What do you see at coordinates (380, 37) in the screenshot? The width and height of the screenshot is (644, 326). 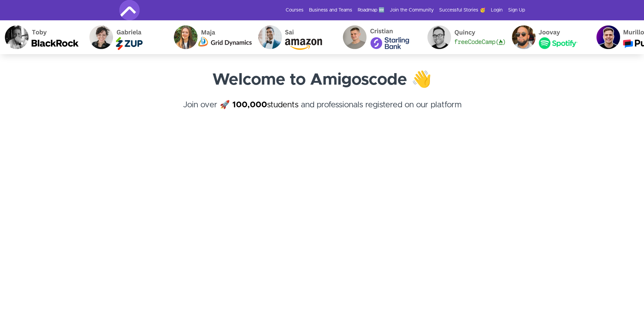 I see `img: Cristian` at bounding box center [380, 37].